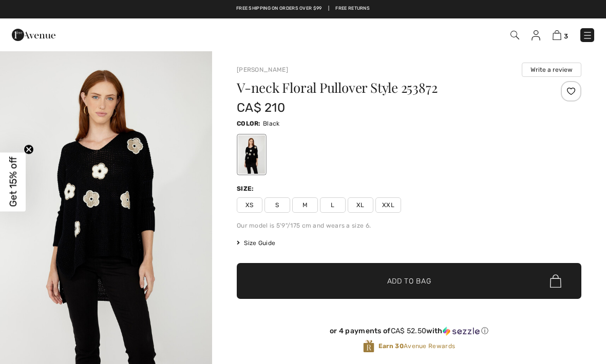  Describe the element at coordinates (416, 347) in the screenshot. I see `span: Avenue Rewards` at that location.